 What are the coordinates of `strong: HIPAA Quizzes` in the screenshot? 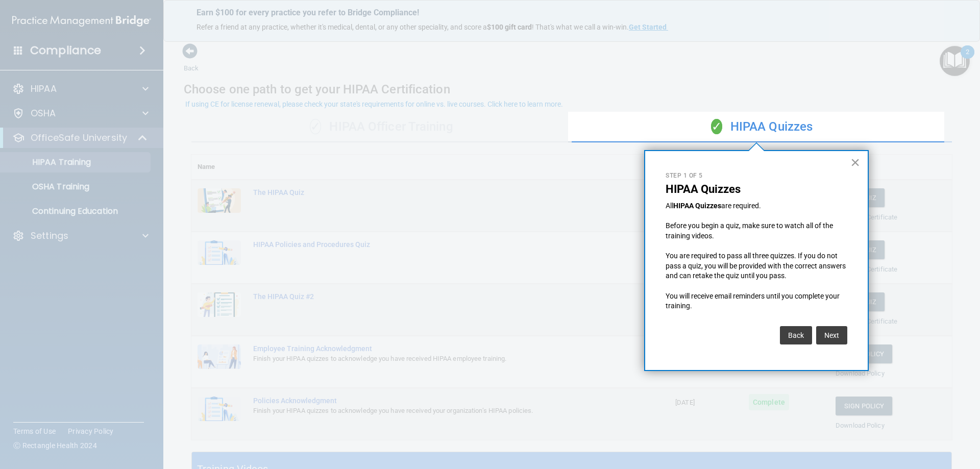 It's located at (697, 206).